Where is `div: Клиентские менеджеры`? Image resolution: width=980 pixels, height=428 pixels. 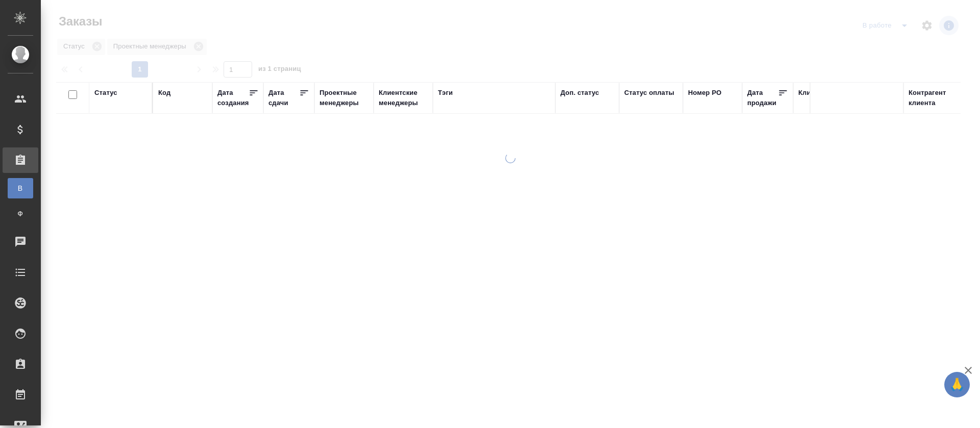
div: Клиентские менеджеры is located at coordinates (403, 98).